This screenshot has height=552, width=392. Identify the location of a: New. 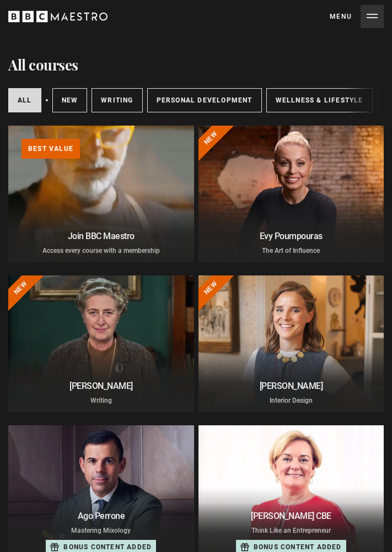
(70, 100).